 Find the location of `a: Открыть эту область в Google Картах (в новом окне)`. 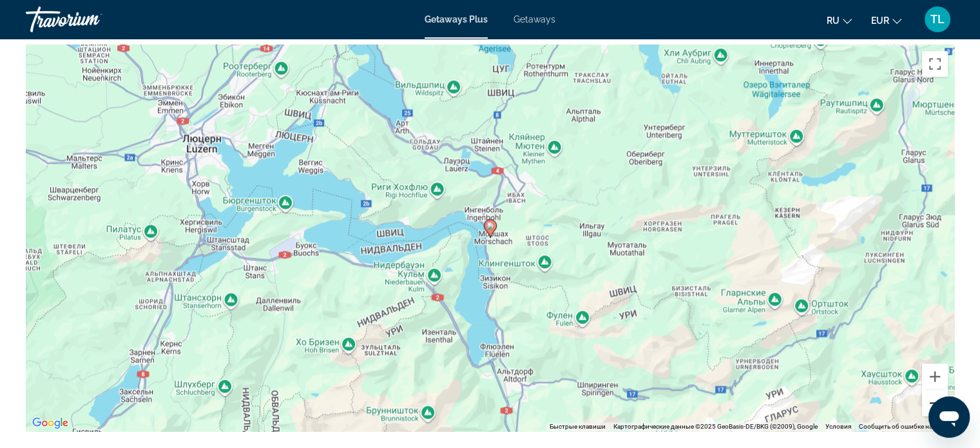

a: Открыть эту область в Google Картах (в новом окне) is located at coordinates (50, 423).